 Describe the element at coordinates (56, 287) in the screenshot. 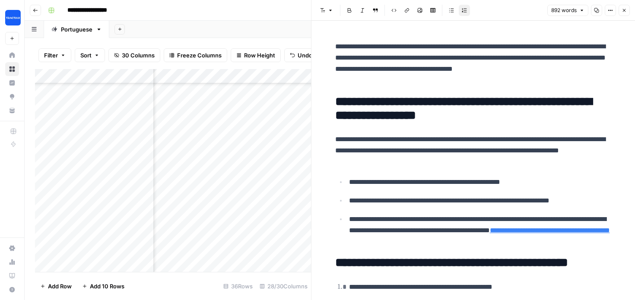

I see `button: Add Row` at that location.